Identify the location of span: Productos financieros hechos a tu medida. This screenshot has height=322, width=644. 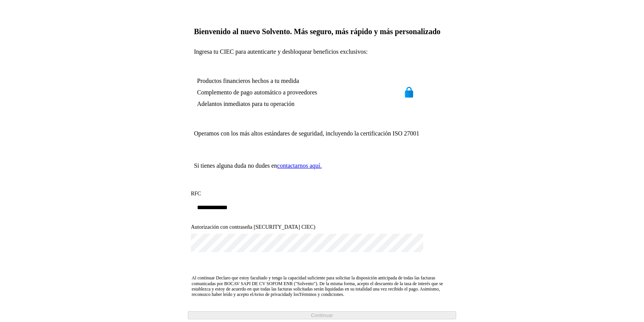
(248, 81).